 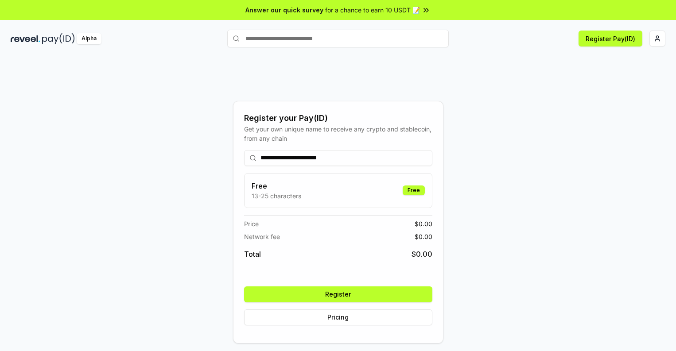 I want to click on div: Free, so click(x=414, y=190).